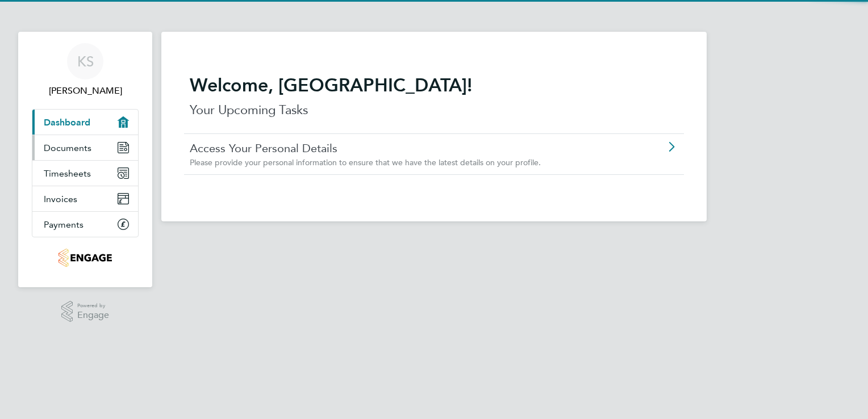 The height and width of the screenshot is (419, 868). Describe the element at coordinates (365, 163) in the screenshot. I see `span: Please provide your personal information to ensure that we have the latest details on your profile.` at that location.